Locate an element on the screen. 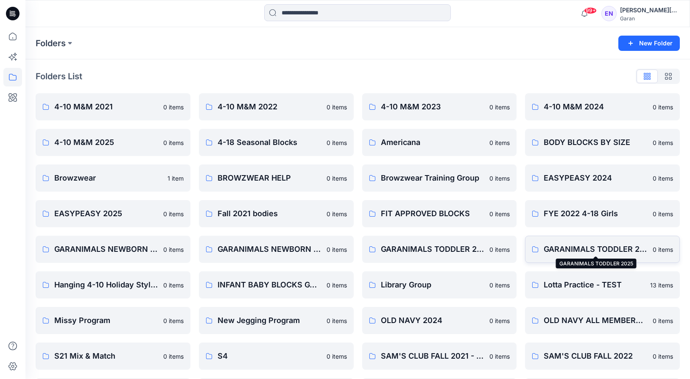  a: Library Group0 items is located at coordinates (440, 285).